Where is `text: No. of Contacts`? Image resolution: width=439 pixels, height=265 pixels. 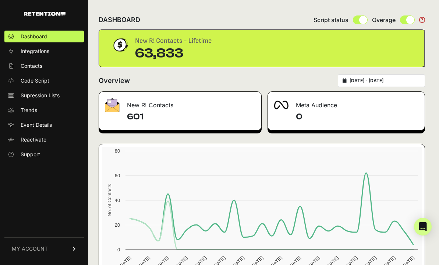
text: No. of Contacts is located at coordinates (109, 200).